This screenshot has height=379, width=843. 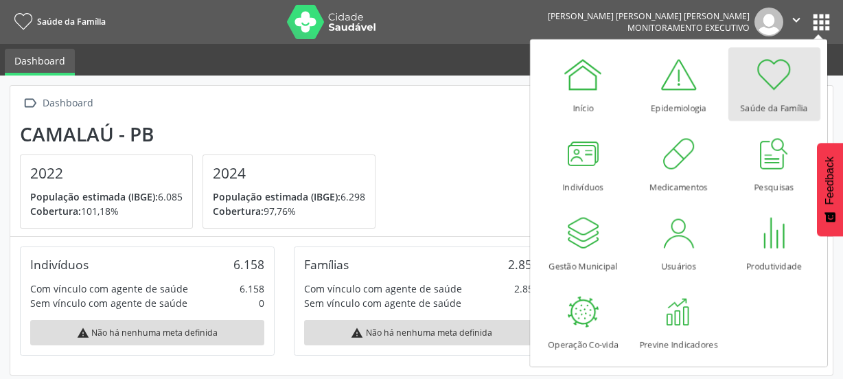 I want to click on span: Saúde da Família, so click(x=71, y=21).